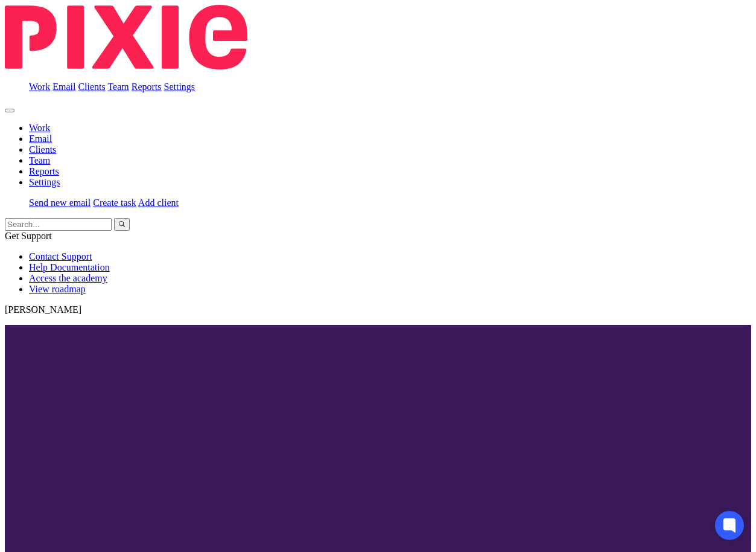  Describe the element at coordinates (122, 224) in the screenshot. I see `button: Search` at that location.